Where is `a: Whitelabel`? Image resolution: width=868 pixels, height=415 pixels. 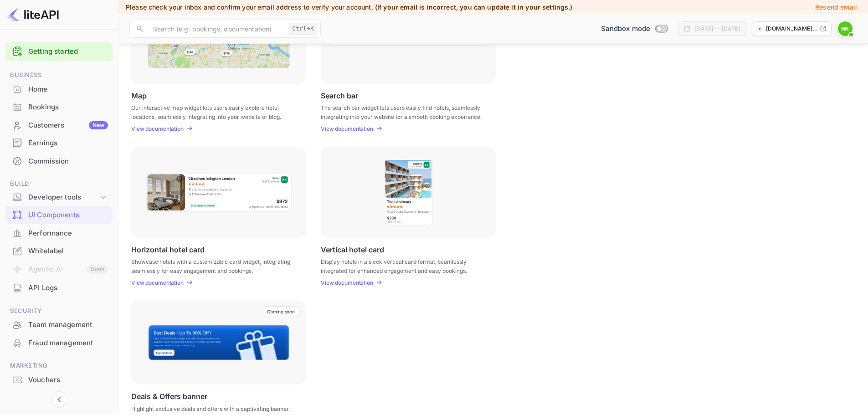 a: Whitelabel is located at coordinates (59, 250).